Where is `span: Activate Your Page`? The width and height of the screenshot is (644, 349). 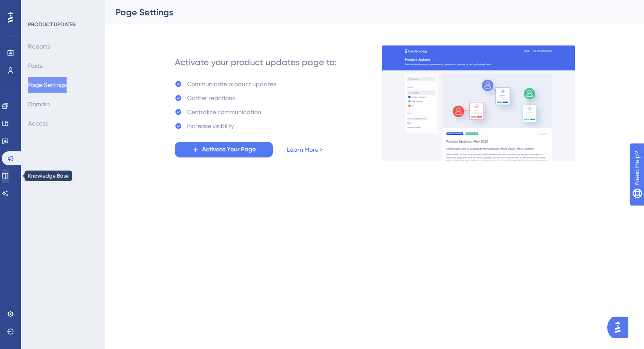
span: Activate Your Page is located at coordinates (229, 150).